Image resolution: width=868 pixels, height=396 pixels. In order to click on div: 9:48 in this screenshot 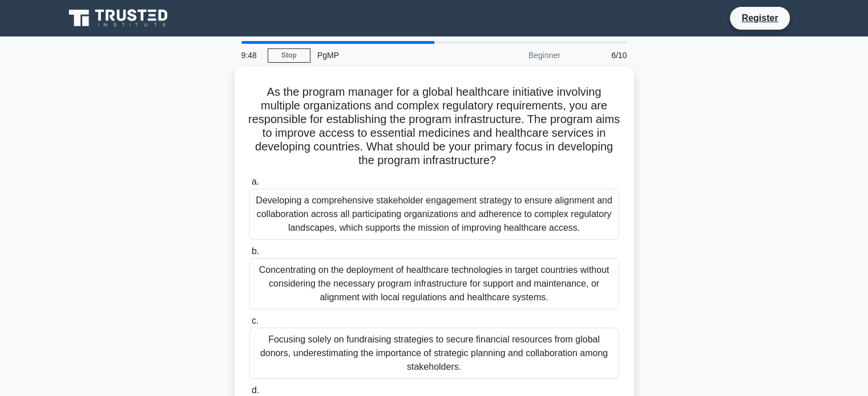, I will do `click(251, 55)`.